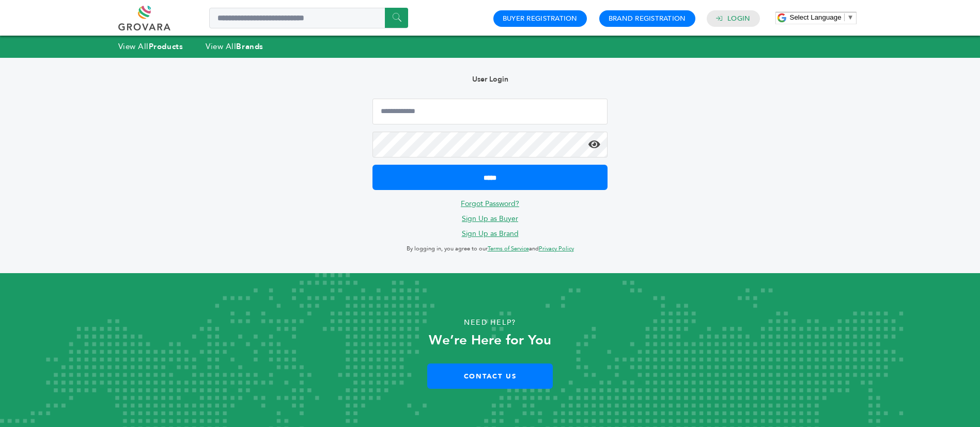  What do you see at coordinates (822, 17) in the screenshot?
I see `a: Select Language​` at bounding box center [822, 17].